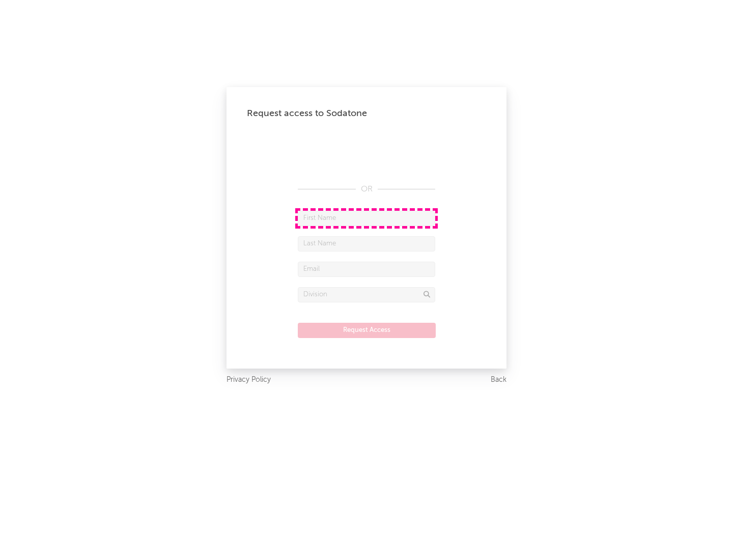 Image resolution: width=733 pixels, height=560 pixels. Describe the element at coordinates (248, 380) in the screenshot. I see `a: Privacy Policy` at that location.